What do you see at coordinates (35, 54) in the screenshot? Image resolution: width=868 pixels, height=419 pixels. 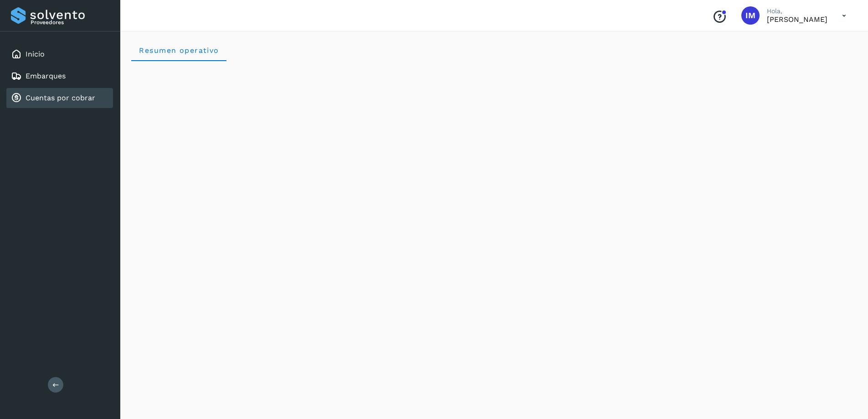 I see `a: Inicio` at bounding box center [35, 54].